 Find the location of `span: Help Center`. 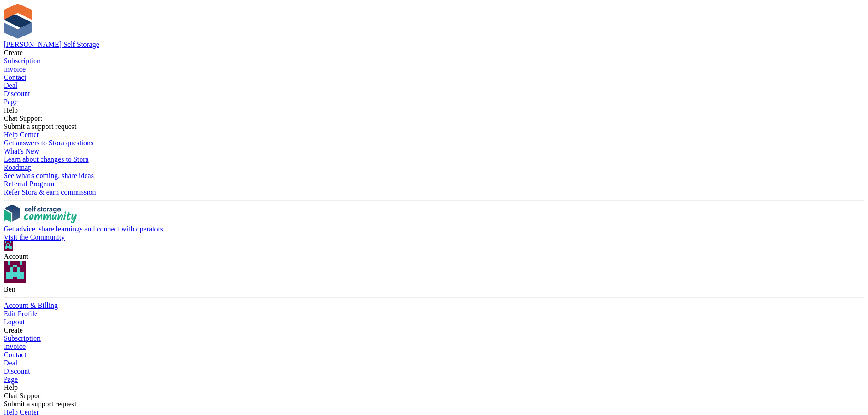

span: Help Center is located at coordinates (22, 134).